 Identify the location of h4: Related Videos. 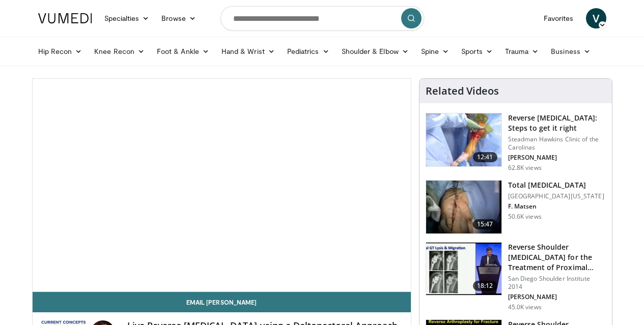
(462, 91).